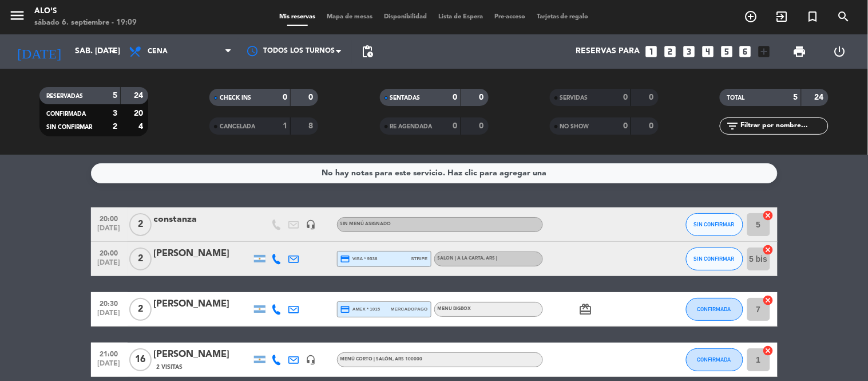  Describe the element at coordinates (491, 258) in the screenshot. I see `span: , ARS |` at that location.